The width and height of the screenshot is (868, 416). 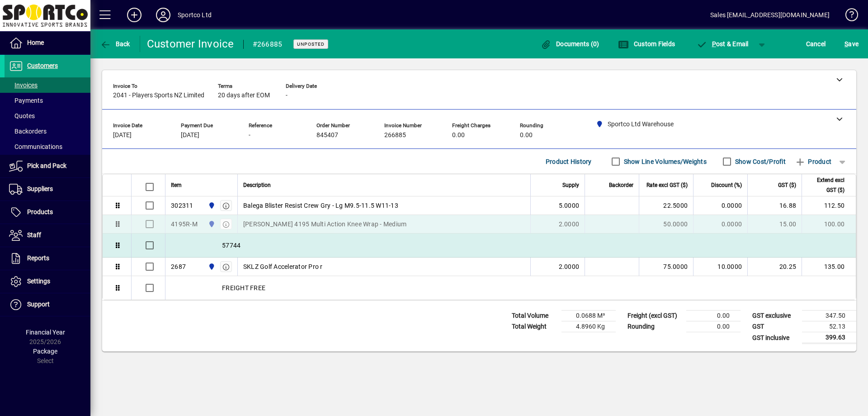 I want to click on span: S, so click(x=846, y=44).